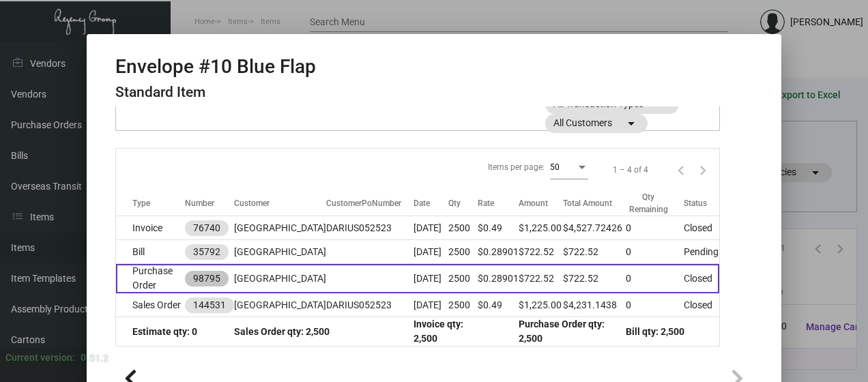 This screenshot has width=868, height=382. Describe the element at coordinates (150, 305) in the screenshot. I see `td: Sales Order` at that location.